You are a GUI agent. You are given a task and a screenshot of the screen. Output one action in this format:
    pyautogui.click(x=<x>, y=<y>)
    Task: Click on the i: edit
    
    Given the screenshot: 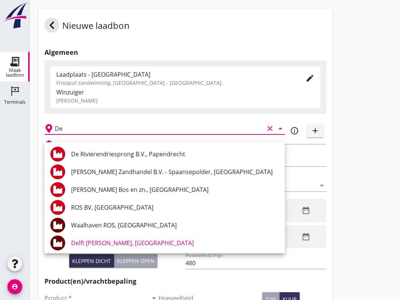 What is the action you would take?
    pyautogui.click(x=310, y=78)
    